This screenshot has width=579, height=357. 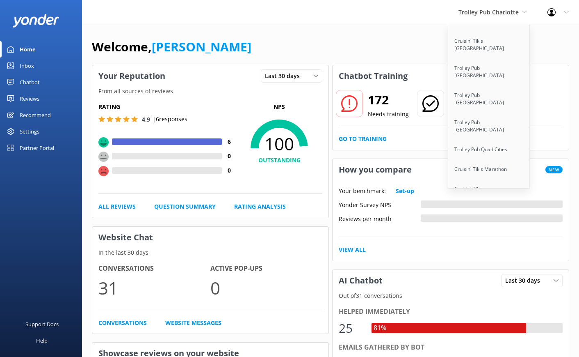 I want to click on h5: Rating, so click(x=167, y=107).